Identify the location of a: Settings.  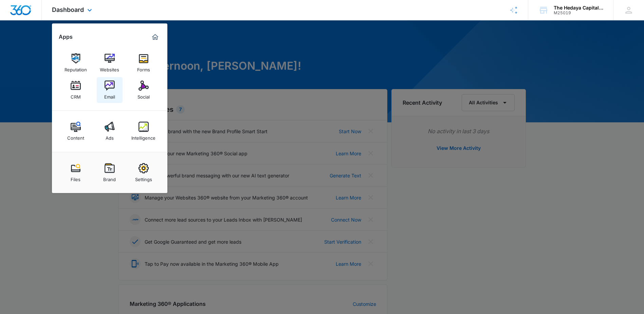
(144, 173).